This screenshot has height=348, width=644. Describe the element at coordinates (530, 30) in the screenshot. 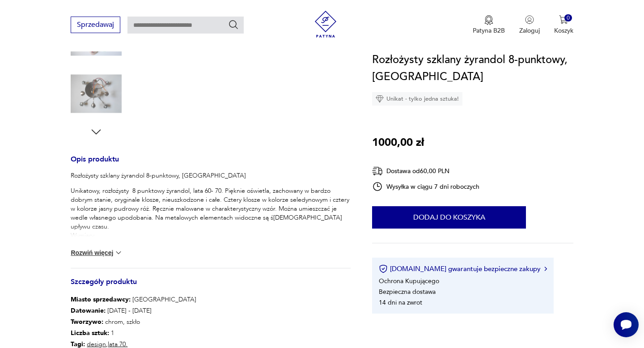

I see `p: Zaloguj` at that location.